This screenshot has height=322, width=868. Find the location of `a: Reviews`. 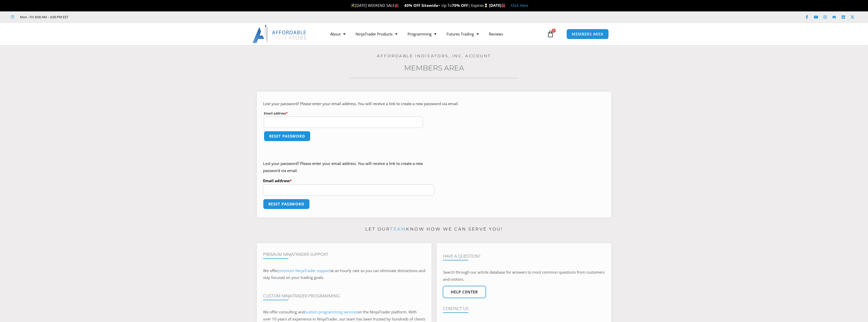

a: Reviews is located at coordinates (496, 34).